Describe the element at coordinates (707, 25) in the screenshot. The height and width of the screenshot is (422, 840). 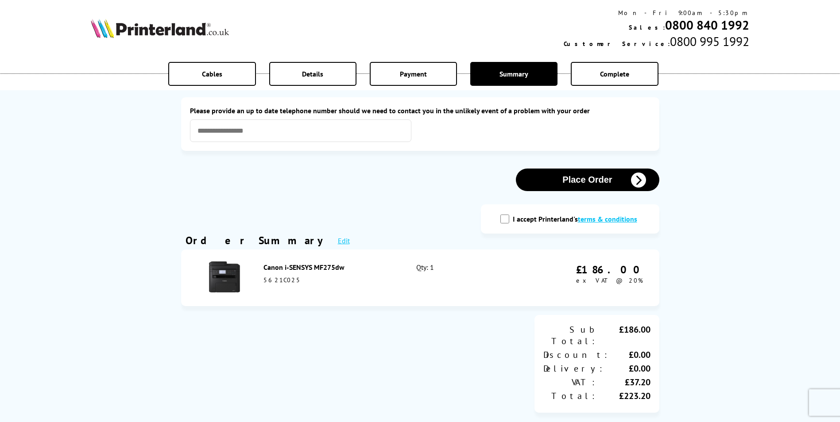
I see `b: 0800 840 1992` at that location.